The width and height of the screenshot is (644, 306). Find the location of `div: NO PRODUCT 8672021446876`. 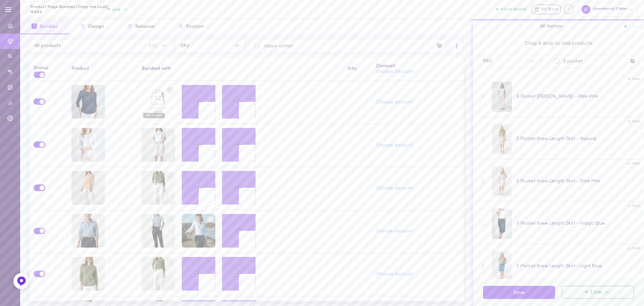

div: NO PRODUCT 8672021446876 is located at coordinates (158, 103).